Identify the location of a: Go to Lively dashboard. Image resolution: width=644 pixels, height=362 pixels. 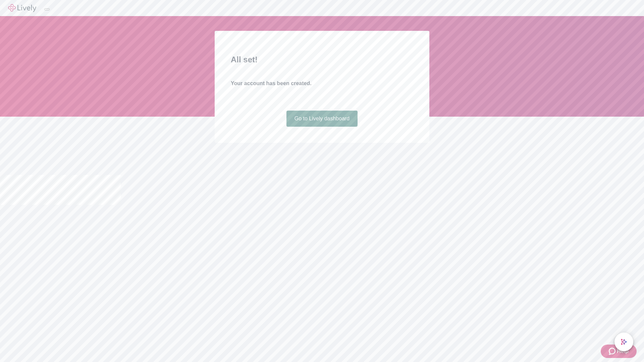
(322, 119).